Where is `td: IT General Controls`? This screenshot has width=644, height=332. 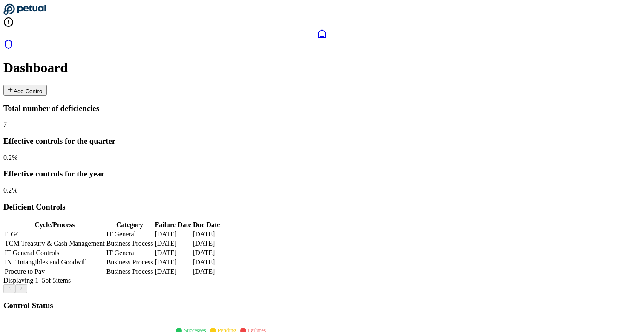
td: IT General Controls is located at coordinates (54, 253).